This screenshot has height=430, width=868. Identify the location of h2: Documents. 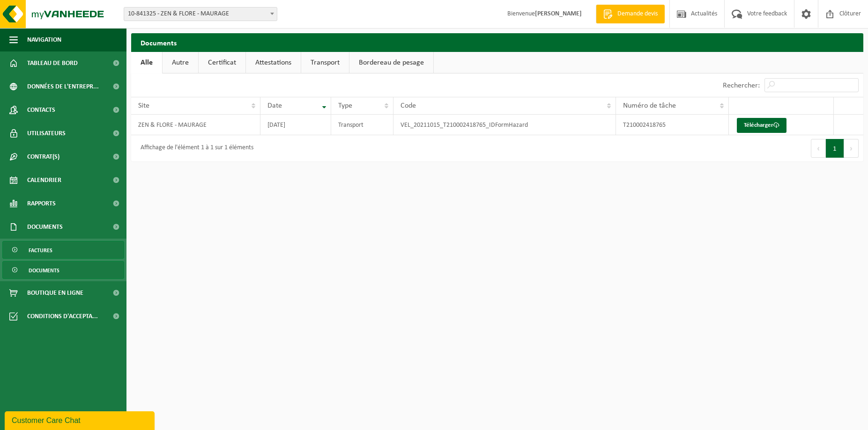
(497, 42).